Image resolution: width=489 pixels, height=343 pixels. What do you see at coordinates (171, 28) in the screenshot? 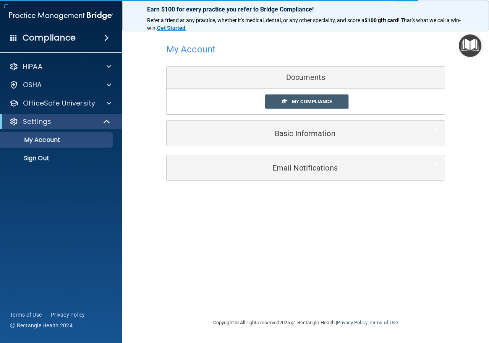
I see `strong: Get Started` at bounding box center [171, 28].